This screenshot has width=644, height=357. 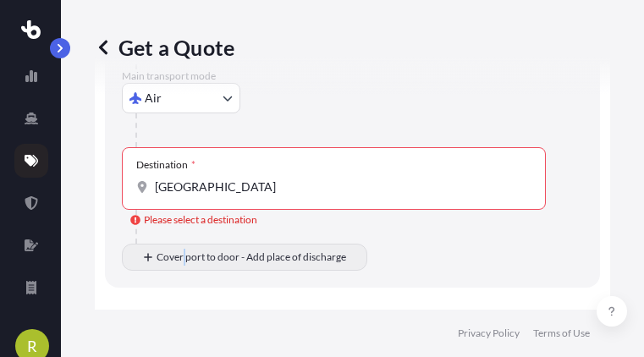 What do you see at coordinates (561, 334) in the screenshot?
I see `a: Terms of Use` at bounding box center [561, 334].